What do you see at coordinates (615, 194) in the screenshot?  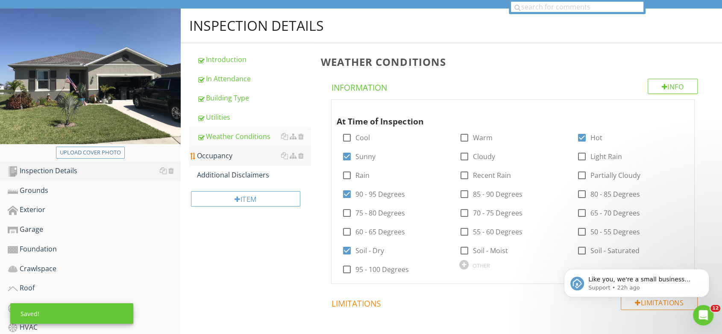 I see `label: 80 - 85 Degrees` at bounding box center [615, 194].